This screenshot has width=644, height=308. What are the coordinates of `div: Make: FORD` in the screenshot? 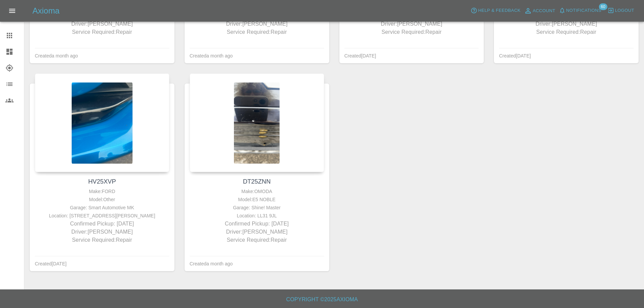 It's located at (102, 191).